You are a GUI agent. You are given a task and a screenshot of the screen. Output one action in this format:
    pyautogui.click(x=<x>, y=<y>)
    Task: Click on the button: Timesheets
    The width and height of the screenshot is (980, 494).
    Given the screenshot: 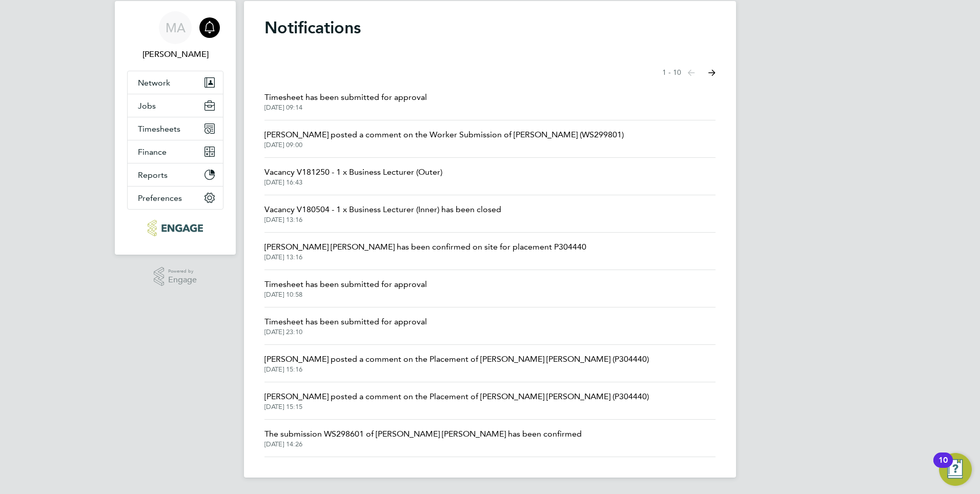 What is the action you would take?
    pyautogui.click(x=175, y=129)
    